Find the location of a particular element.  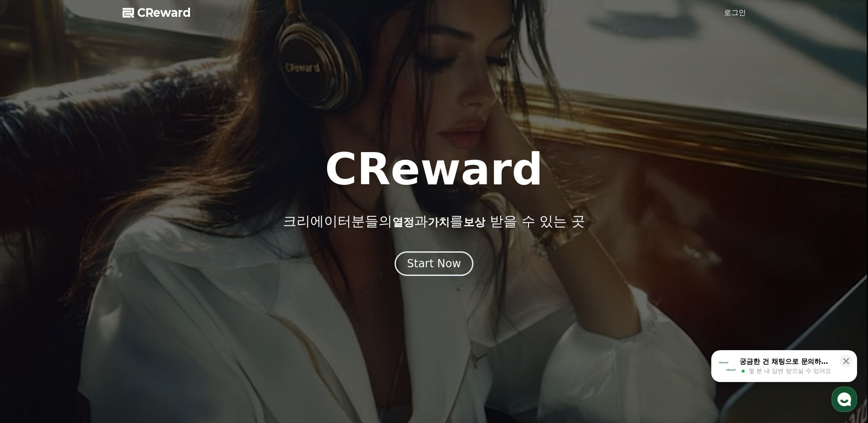

span: 가치 is located at coordinates (439, 222).